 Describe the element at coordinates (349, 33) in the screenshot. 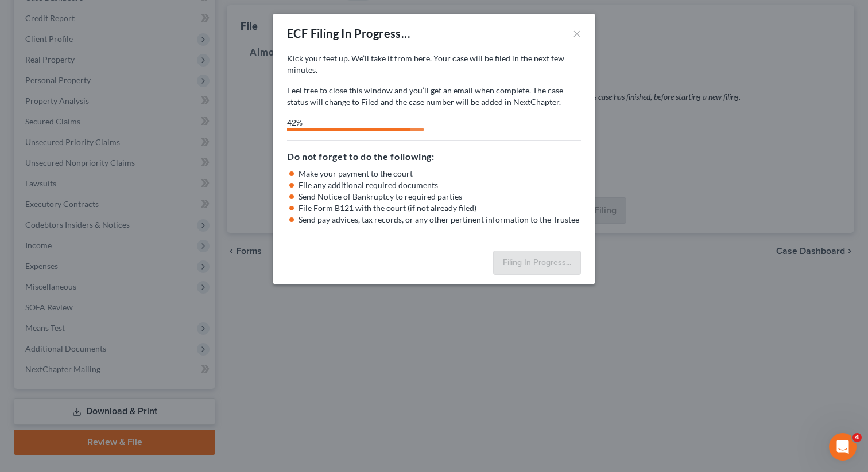

I see `div: ECF Filing In Progress...` at that location.